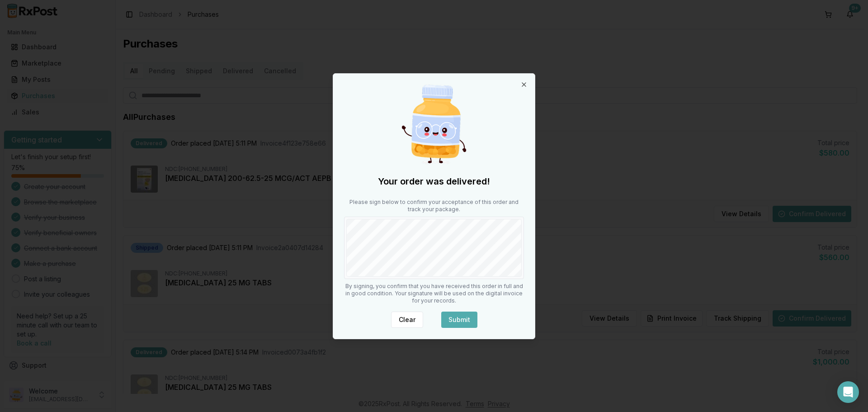  What do you see at coordinates (434, 293) in the screenshot?
I see `p: By signing, you confirm that you have received this order in full and in good condition. Your sig...` at bounding box center [434, 293].